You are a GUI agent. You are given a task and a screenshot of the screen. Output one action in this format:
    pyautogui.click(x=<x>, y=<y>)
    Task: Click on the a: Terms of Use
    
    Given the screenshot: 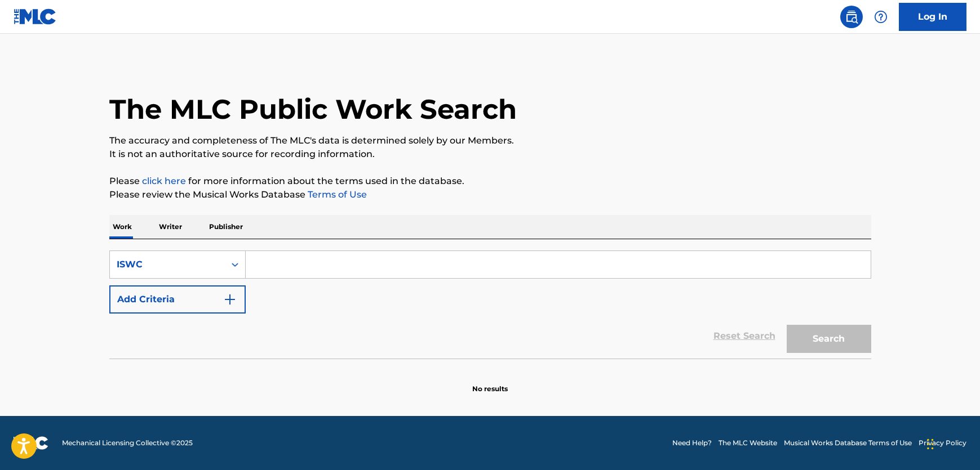 What is the action you would take?
    pyautogui.click(x=336, y=194)
    